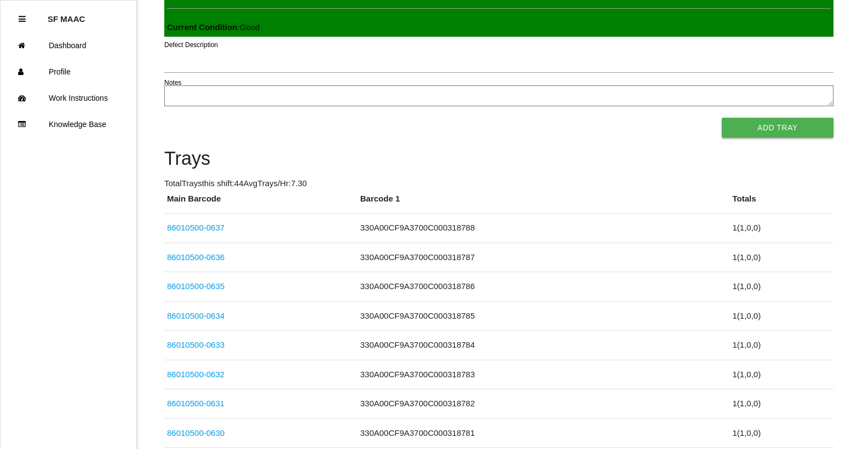  I want to click on span: : Good, so click(213, 27).